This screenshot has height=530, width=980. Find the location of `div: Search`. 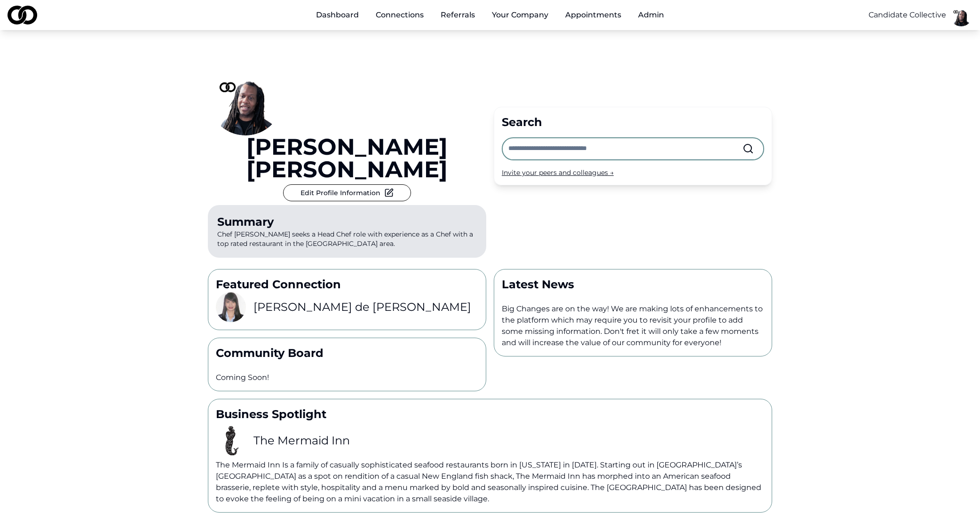

div: Search is located at coordinates (633, 122).